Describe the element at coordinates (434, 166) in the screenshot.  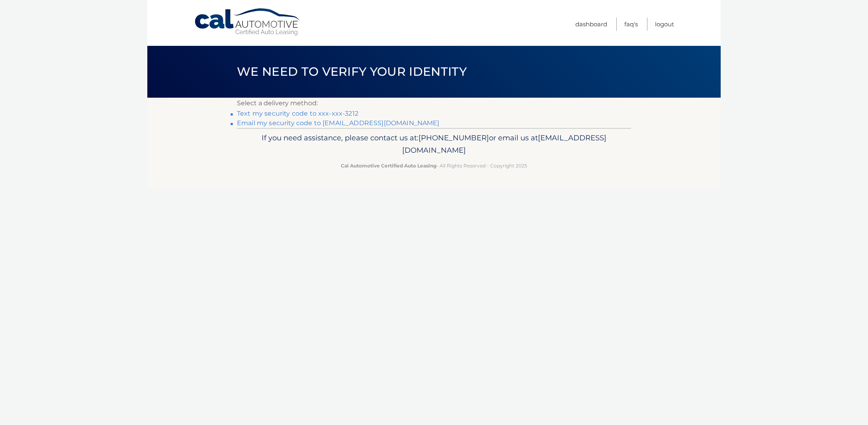
I see `p: - All Rights Reserved - Copyright 2025` at that location.